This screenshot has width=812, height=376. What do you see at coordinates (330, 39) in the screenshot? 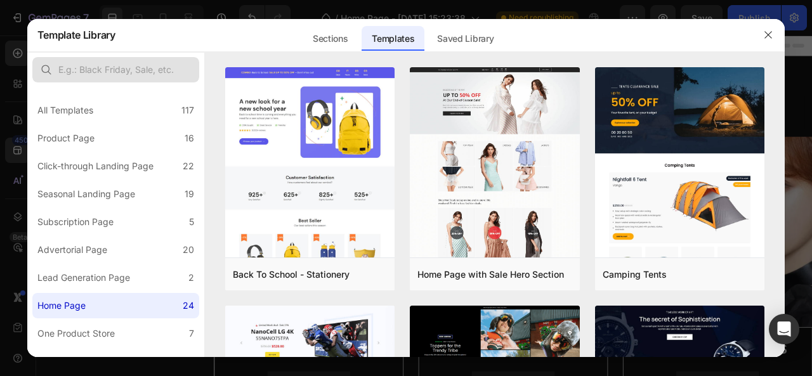
I see `div: Sections` at bounding box center [330, 39].